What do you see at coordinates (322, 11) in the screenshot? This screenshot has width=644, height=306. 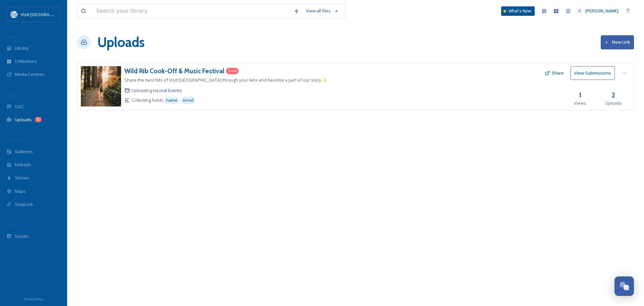 I see `div: View all files` at bounding box center [322, 11].